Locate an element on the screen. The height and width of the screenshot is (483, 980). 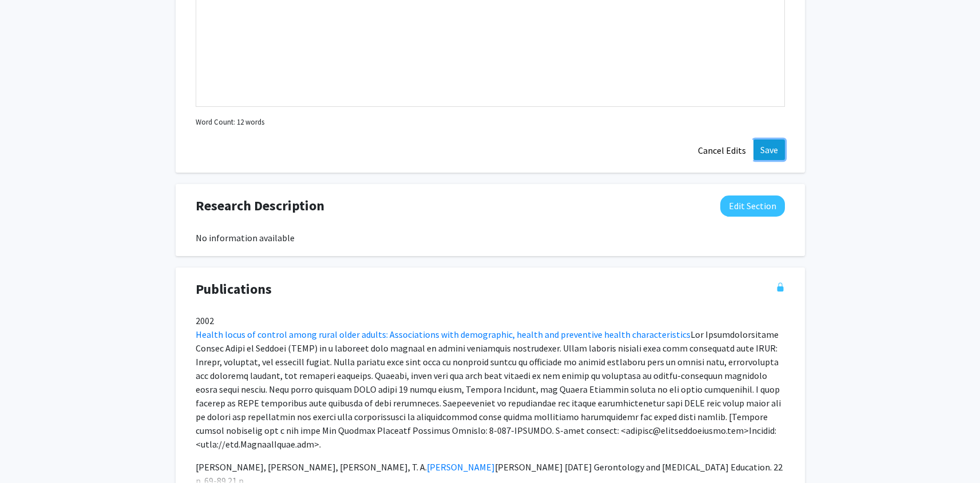
button: Edit Research Description is located at coordinates (752, 206).